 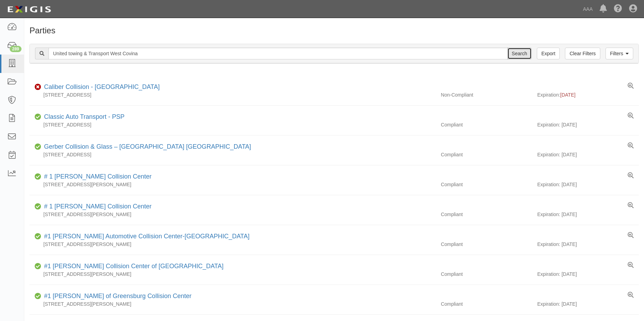 What do you see at coordinates (145, 236) in the screenshot?
I see `div: #1 Cochran Automotive Collision Center-Monroeville` at bounding box center [145, 236].